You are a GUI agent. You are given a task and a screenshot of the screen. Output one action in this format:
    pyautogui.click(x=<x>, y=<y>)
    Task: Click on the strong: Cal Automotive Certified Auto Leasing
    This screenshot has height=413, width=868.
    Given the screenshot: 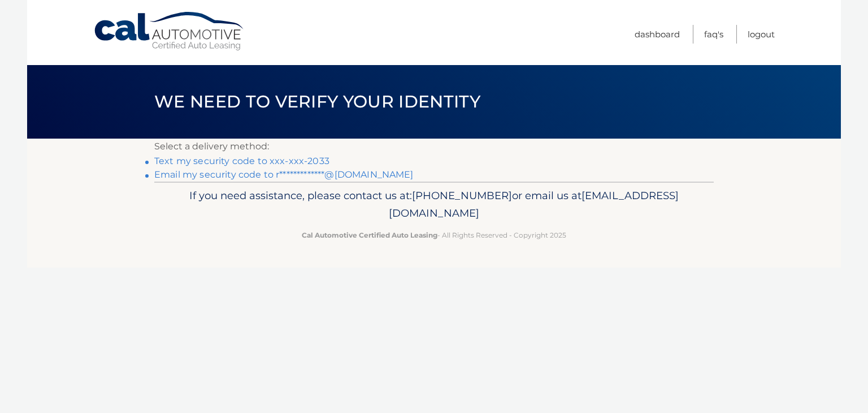 What is the action you would take?
    pyautogui.click(x=370, y=235)
    